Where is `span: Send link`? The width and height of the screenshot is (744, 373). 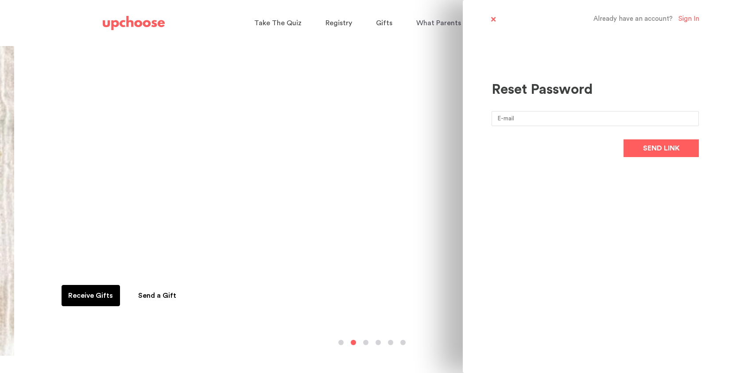
span: Send link is located at coordinates (661, 148).